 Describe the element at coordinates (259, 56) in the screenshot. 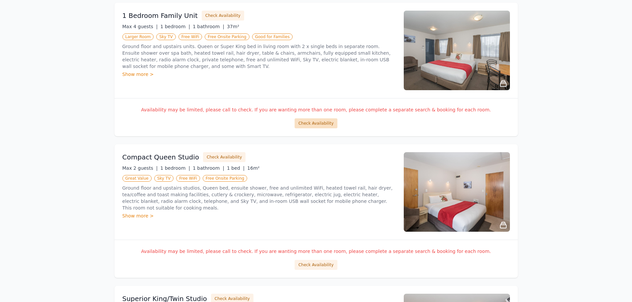

I see `p: Ground floor and upstairs units. Queen or Super King bed in living room with 2 x single beds in s...` at that location.